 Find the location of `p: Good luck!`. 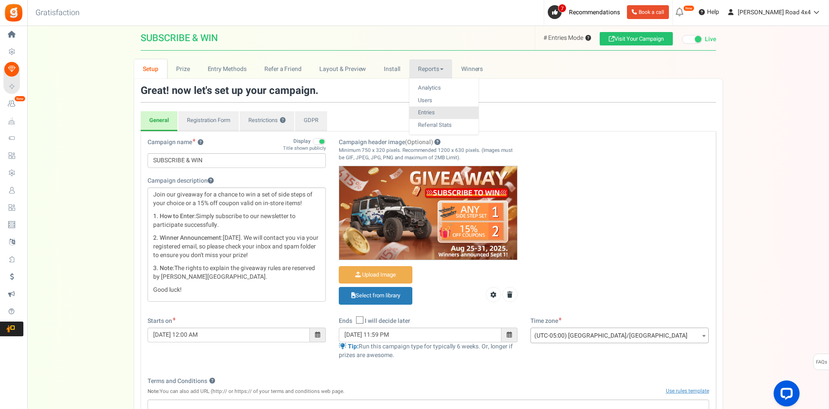

p: Good luck! is located at coordinates (237, 290).